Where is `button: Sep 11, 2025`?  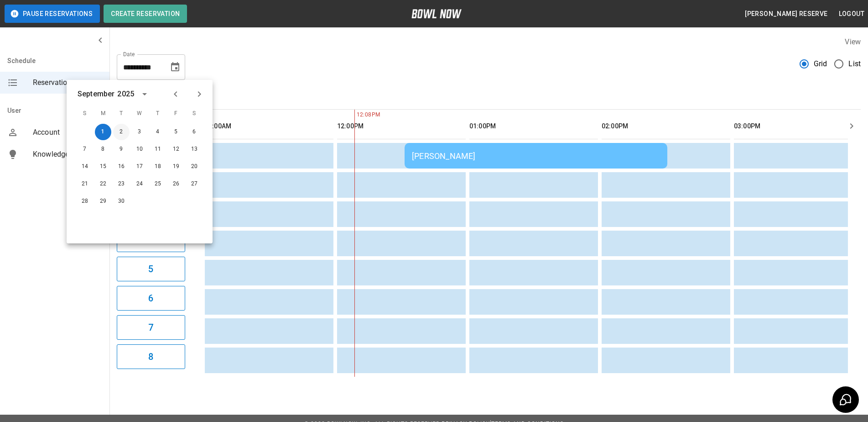 button: Sep 11, 2025 is located at coordinates (158, 149).